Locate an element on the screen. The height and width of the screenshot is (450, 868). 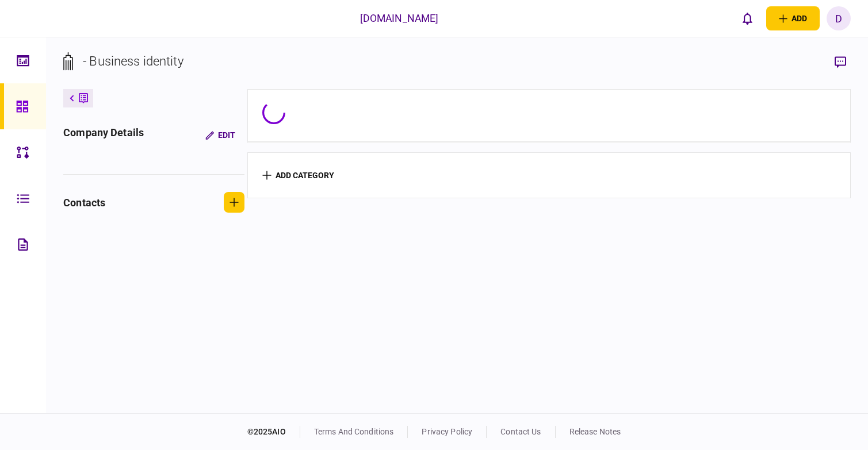
button: open adding identity options is located at coordinates (793, 18).